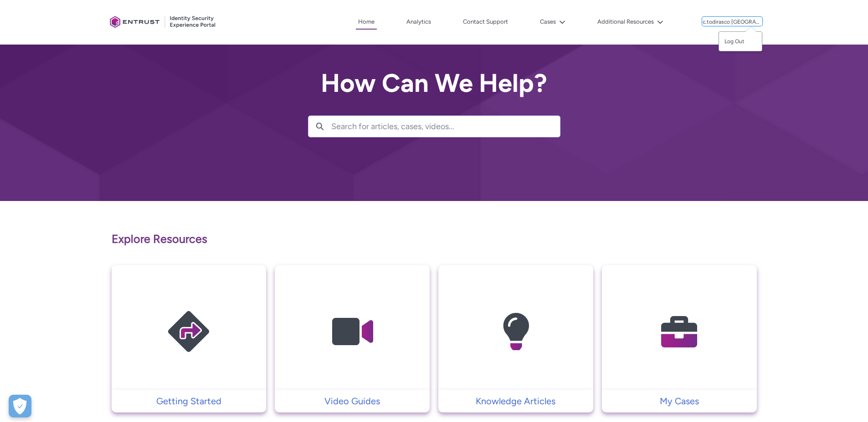 The height and width of the screenshot is (422, 868). What do you see at coordinates (353, 332) in the screenshot?
I see `img: Video Guides` at bounding box center [353, 332].